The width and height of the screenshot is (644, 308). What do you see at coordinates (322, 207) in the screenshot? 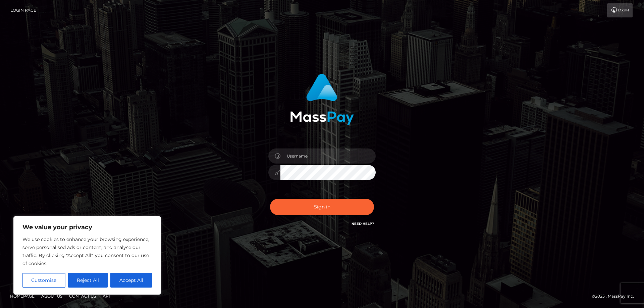
I see `button: Sign in` at bounding box center [322, 207].